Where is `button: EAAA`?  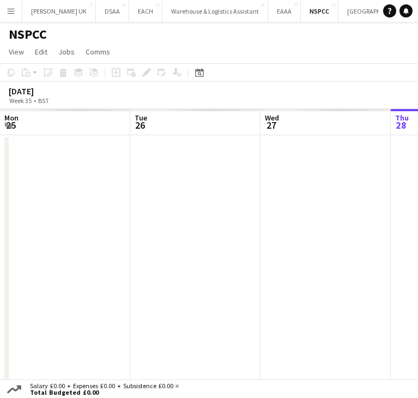
button: EAAA is located at coordinates (284, 11).